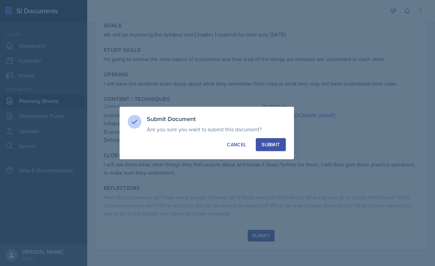 This screenshot has width=435, height=266. I want to click on h3: Submit Document, so click(216, 119).